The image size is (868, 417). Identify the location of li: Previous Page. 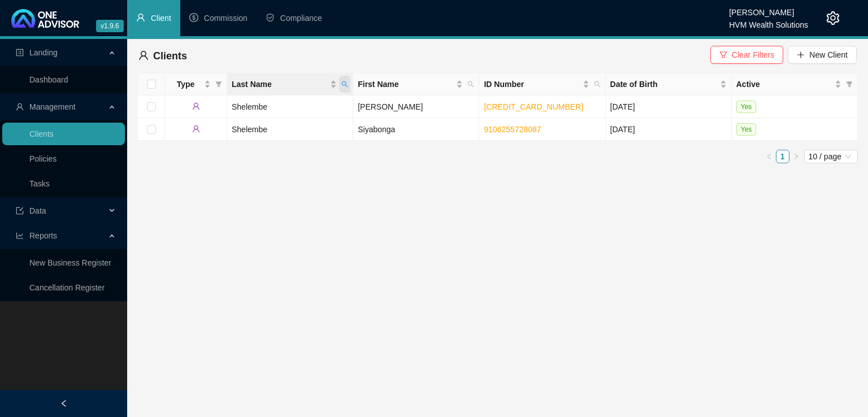
(769, 157).